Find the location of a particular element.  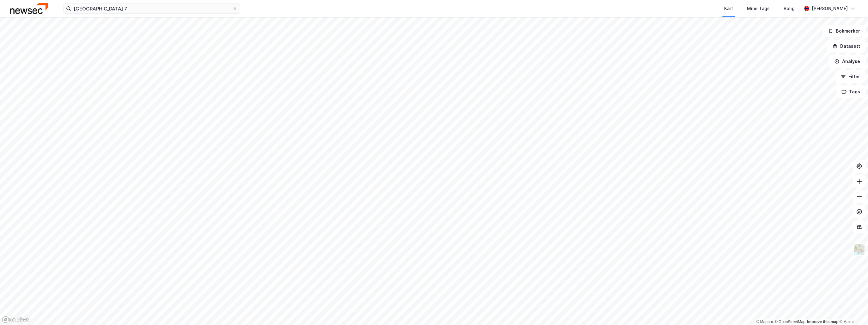

div: Kart is located at coordinates (729, 9).